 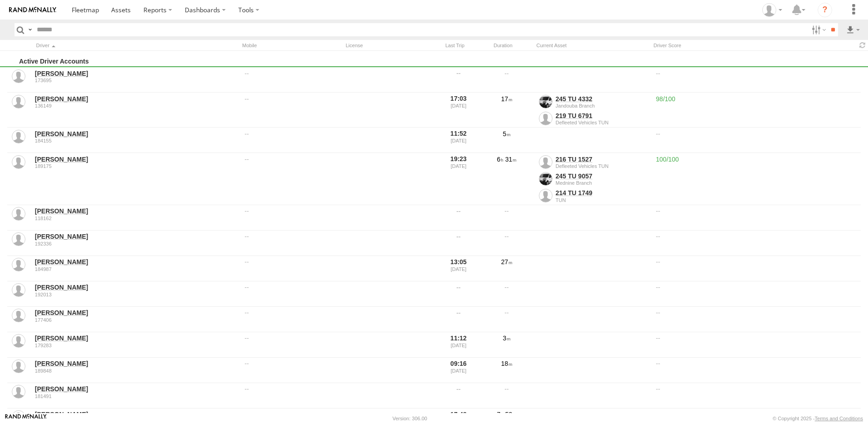 What do you see at coordinates (507, 262) in the screenshot?
I see `span: 27` at bounding box center [507, 262].